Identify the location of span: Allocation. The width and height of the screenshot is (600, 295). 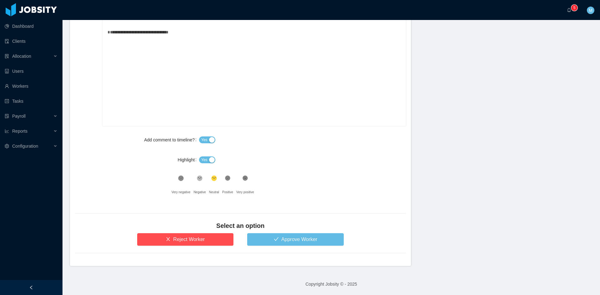
(22, 56).